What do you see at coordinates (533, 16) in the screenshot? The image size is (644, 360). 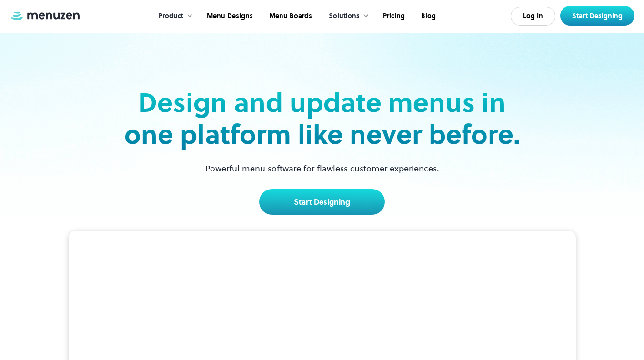 I see `a: Log In` at bounding box center [533, 16].